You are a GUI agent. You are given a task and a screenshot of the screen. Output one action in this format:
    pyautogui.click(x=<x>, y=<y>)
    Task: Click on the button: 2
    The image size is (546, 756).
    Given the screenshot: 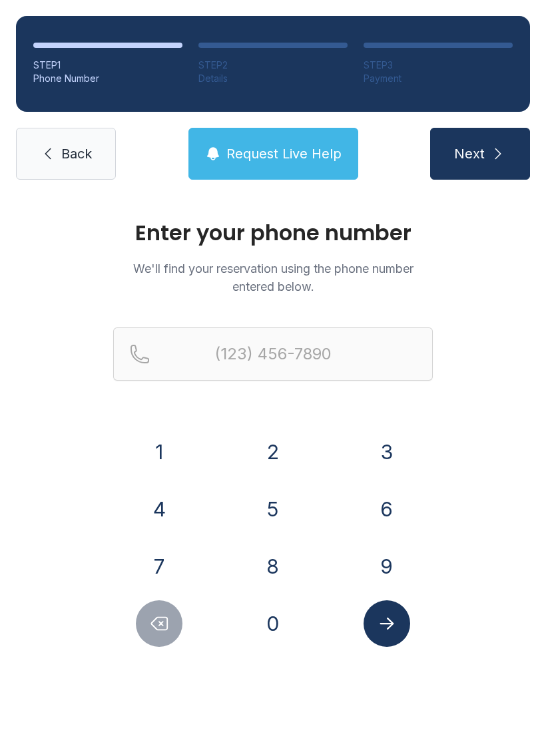 What is the action you would take?
    pyautogui.click(x=273, y=452)
    